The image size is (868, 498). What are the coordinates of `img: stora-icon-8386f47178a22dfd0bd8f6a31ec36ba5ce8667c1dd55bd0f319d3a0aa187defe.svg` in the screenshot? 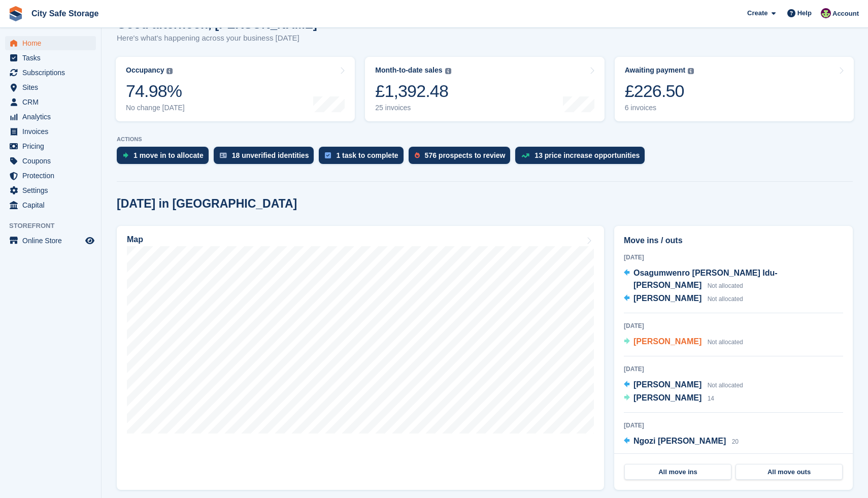 It's located at (16, 13).